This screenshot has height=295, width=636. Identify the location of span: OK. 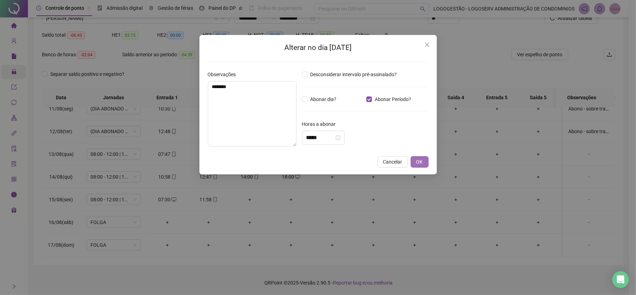
(419, 162).